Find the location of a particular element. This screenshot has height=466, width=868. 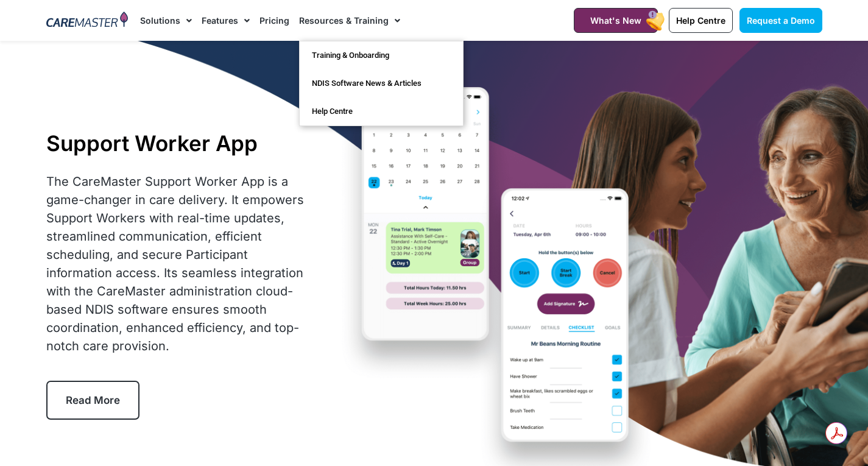

span: Request a Demo is located at coordinates (781, 20).